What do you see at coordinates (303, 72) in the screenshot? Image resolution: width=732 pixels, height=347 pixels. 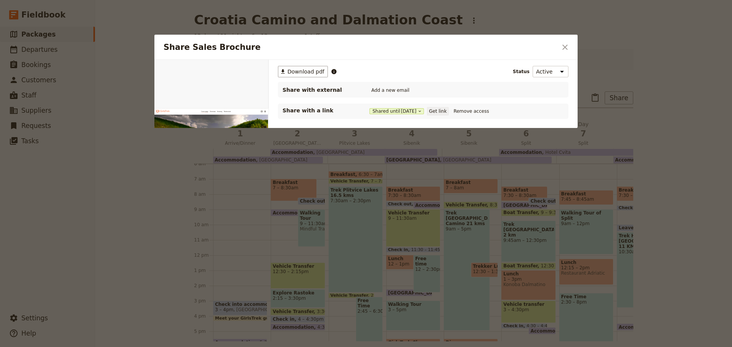 I see `button: ​Download pdf` at bounding box center [303, 72].